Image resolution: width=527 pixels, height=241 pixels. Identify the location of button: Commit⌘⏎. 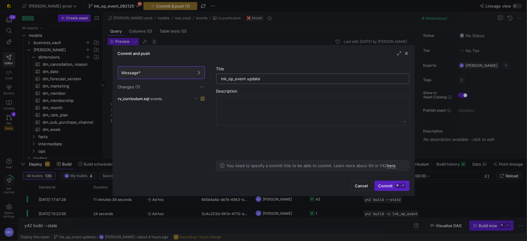
(392, 186).